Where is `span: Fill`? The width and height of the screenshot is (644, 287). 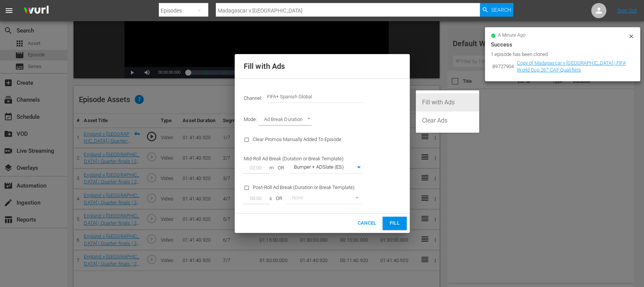
span: Fill is located at coordinates (395, 223).